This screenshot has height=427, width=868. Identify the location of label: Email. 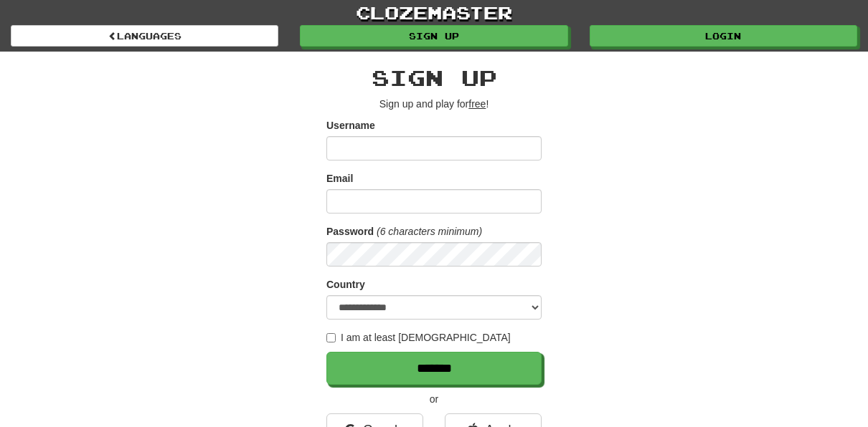
(339, 178).